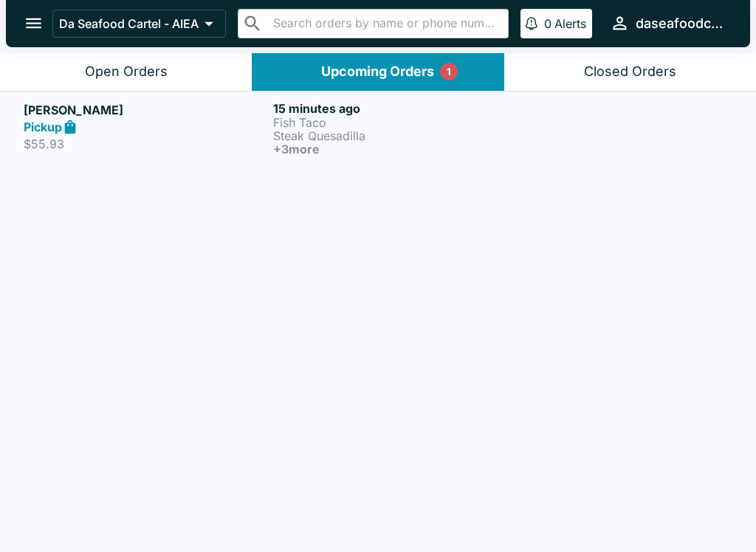 The width and height of the screenshot is (756, 552). I want to click on p: 0, so click(548, 23).